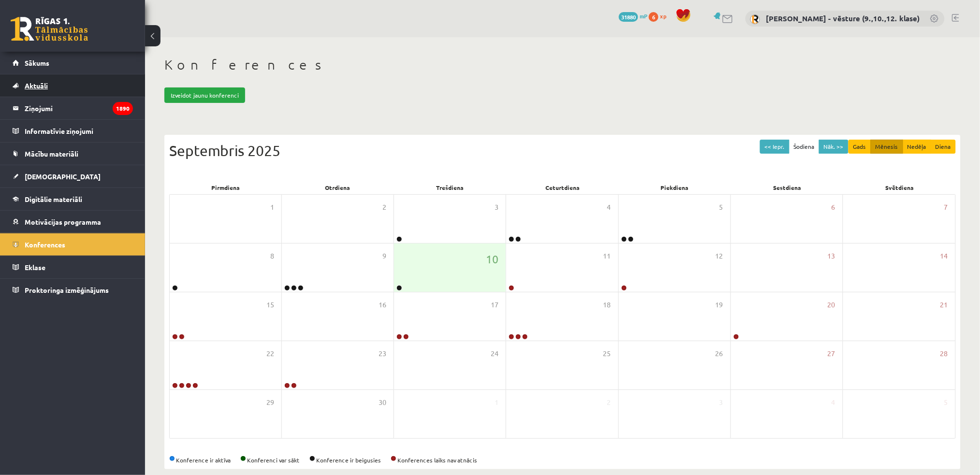 Image resolution: width=980 pixels, height=475 pixels. I want to click on span: 29, so click(270, 403).